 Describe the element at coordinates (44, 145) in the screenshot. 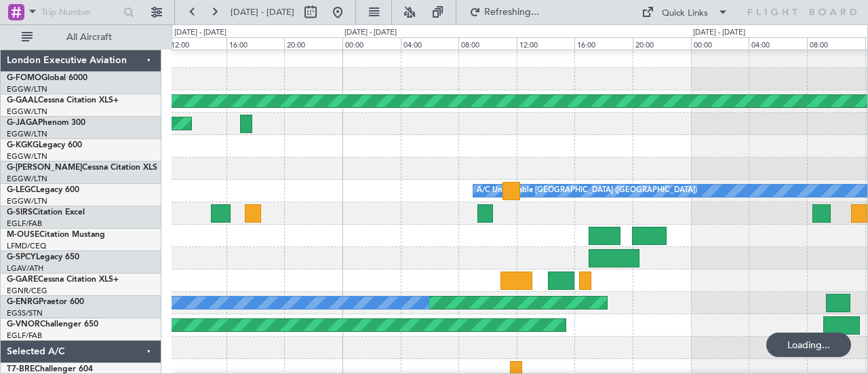

I see `a: G-KGKGLegacy 600` at that location.